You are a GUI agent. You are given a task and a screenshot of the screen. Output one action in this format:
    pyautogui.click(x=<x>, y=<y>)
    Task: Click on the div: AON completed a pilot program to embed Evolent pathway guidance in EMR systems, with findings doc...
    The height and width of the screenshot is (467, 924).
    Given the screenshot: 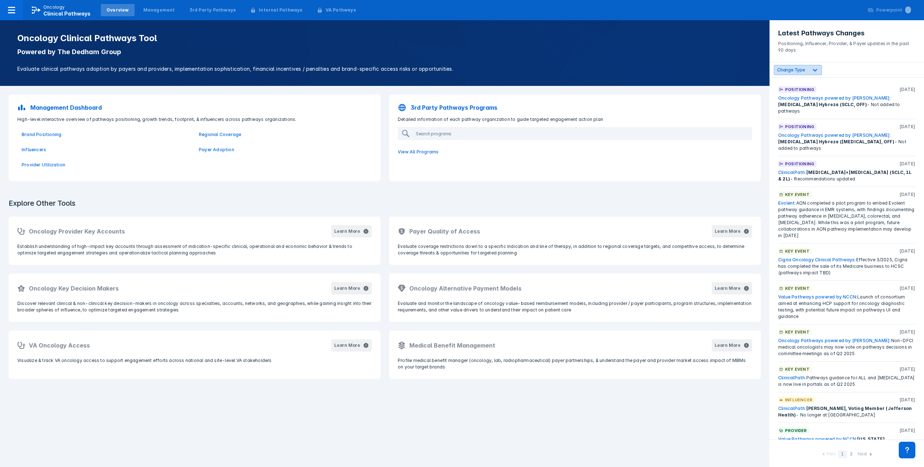 What is the action you would take?
    pyautogui.click(x=846, y=219)
    